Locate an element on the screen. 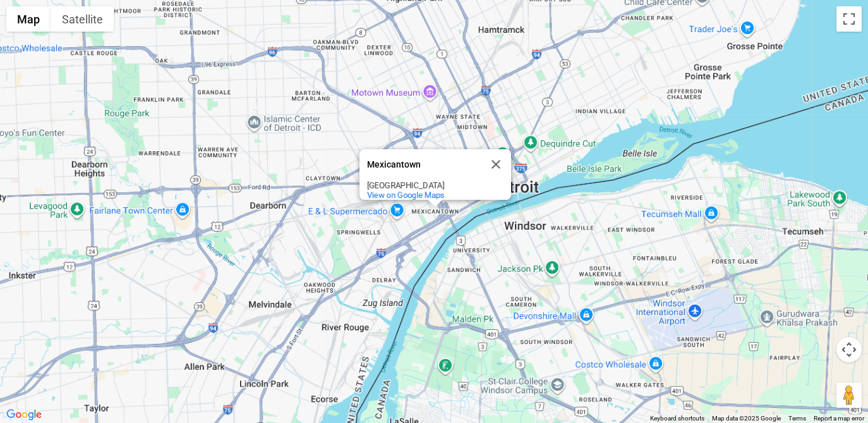  a: View on Google Maps is located at coordinates (405, 194).